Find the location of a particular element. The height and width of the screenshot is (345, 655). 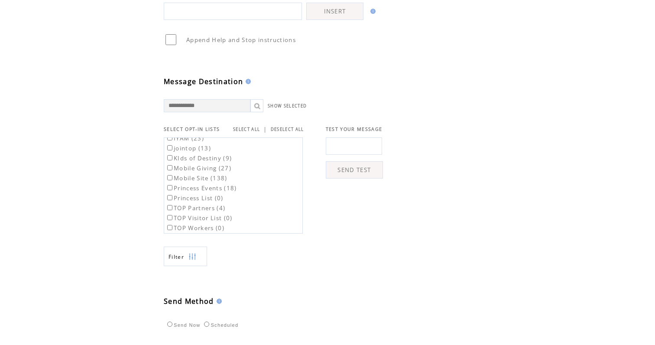

a: SEND TEST is located at coordinates (354, 170).